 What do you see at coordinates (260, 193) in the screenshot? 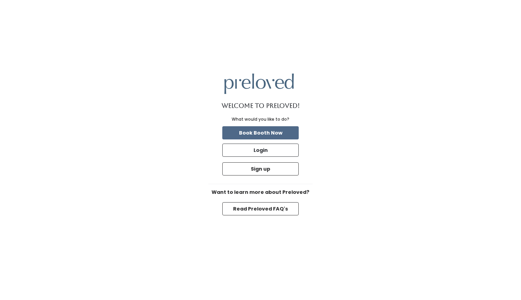
I see `h6: Want to learn more about Preloved?` at bounding box center [260, 193].